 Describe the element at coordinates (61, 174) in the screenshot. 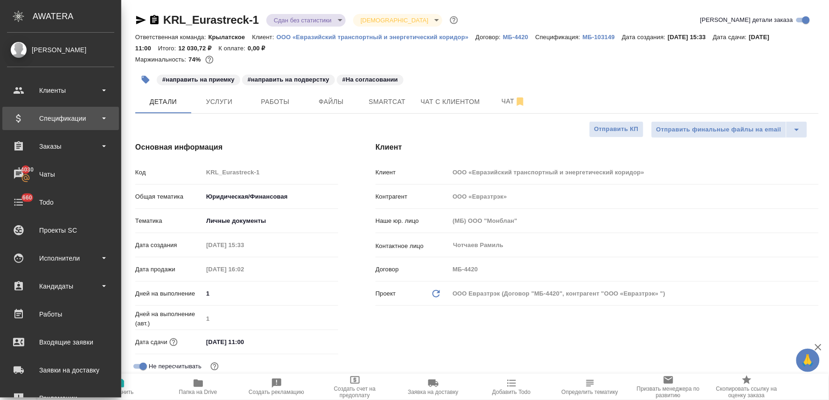

I see `a: 14030Чаты` at that location.